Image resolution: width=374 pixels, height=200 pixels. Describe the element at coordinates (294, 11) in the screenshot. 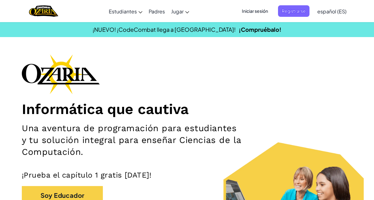

I see `span: Registrarse` at that location.